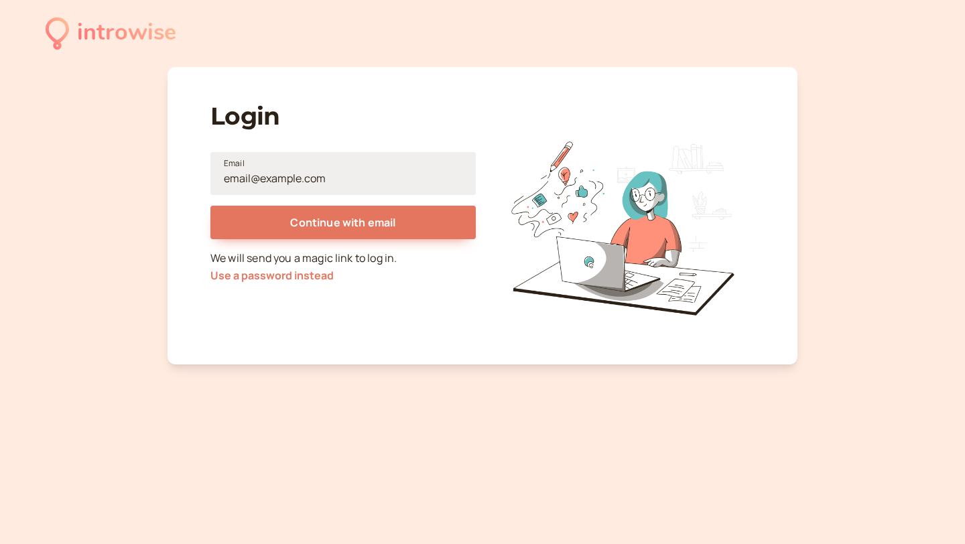 The width and height of the screenshot is (965, 544). I want to click on a: introwise, so click(111, 33).